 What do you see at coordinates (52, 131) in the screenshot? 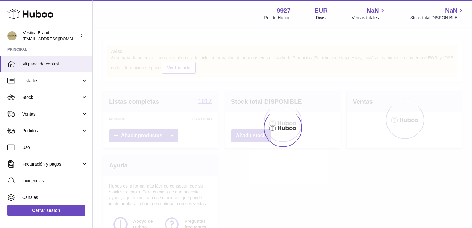
I see `span: Pedidos` at bounding box center [52, 131].